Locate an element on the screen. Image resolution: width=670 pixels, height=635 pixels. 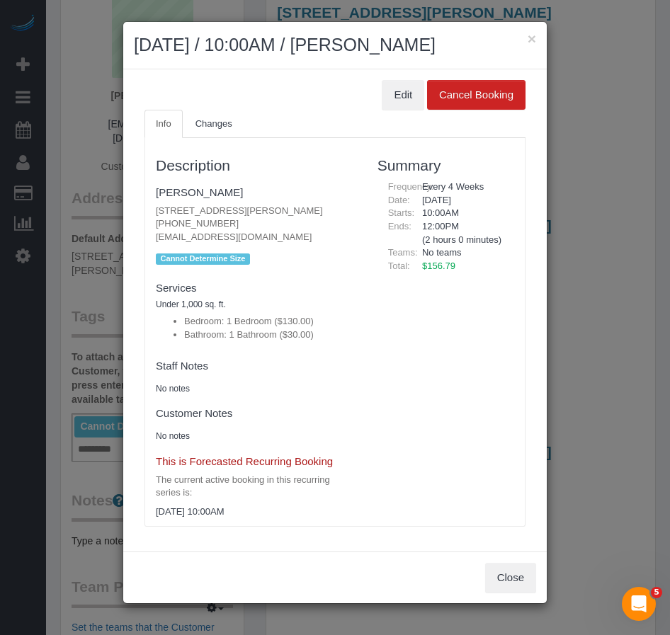
div: 10:00AM is located at coordinates (462, 213).